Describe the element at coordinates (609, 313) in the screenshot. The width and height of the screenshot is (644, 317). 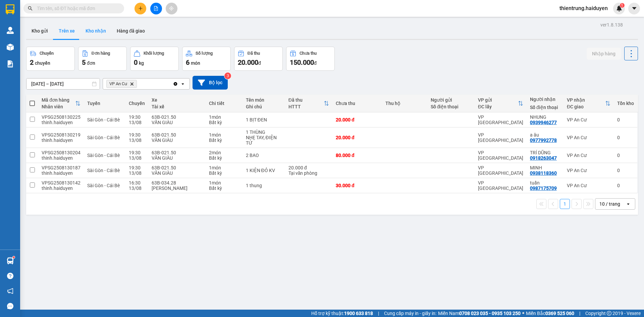
I see `span: copyright` at that location.